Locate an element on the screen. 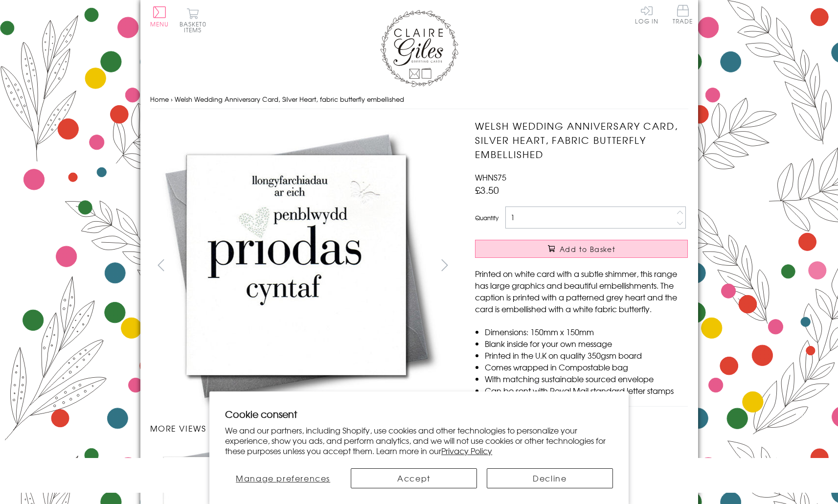 The width and height of the screenshot is (838, 504). span: WHNS75 is located at coordinates (491, 177).